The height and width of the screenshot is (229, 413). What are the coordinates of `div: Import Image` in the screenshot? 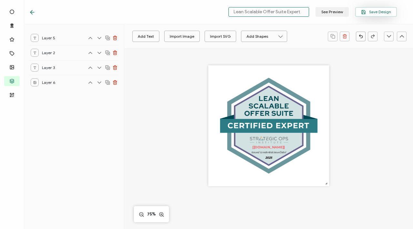 It's located at (182, 36).